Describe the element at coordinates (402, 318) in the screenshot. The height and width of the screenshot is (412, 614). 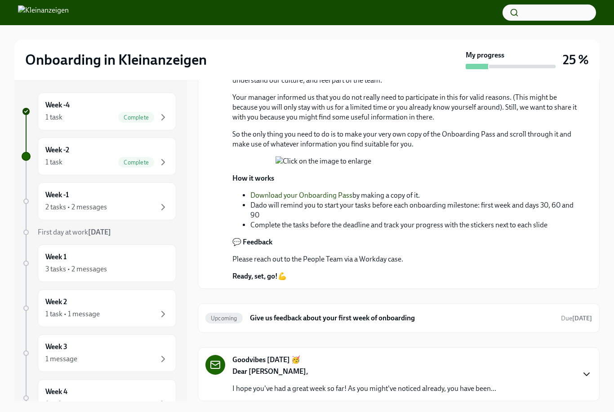
I see `h6: Give us feedback about your first week of onboarding` at that location.